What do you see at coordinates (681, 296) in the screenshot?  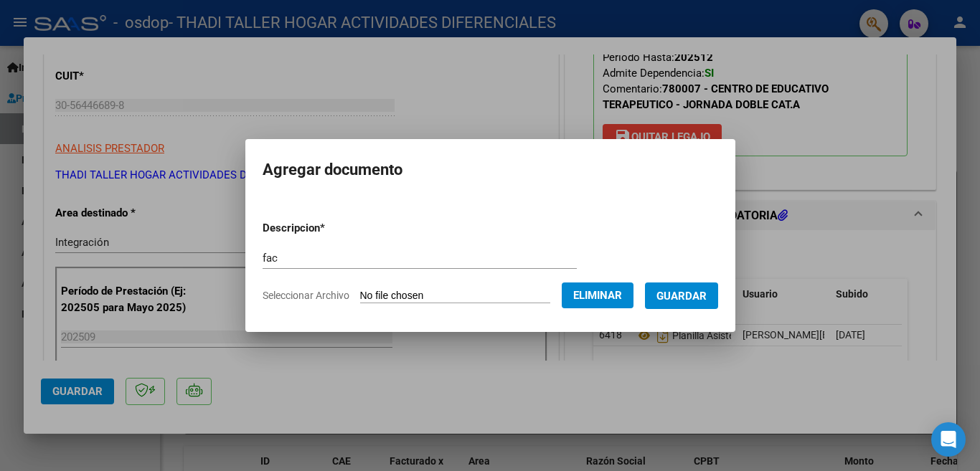 I see `span: Guardar` at bounding box center [681, 296].